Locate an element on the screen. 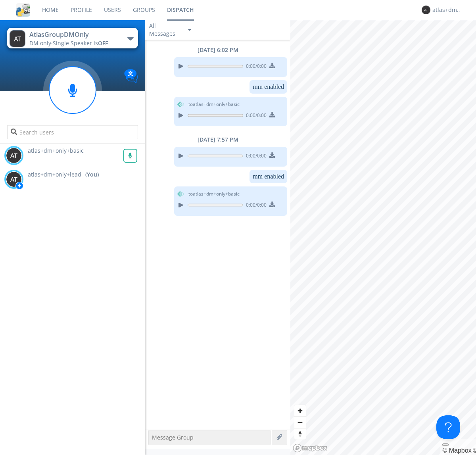 This screenshot has width=476, height=455. span: atlas+dm+only+lead is located at coordinates (54, 175).